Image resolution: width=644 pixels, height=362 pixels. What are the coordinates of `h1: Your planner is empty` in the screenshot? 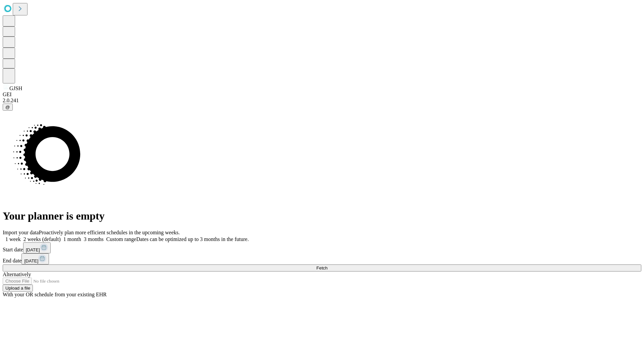 It's located at (322, 216).